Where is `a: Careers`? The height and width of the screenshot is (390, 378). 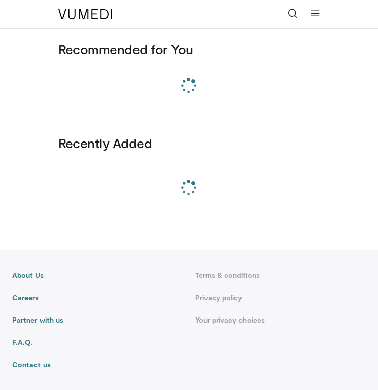
a: Careers is located at coordinates (97, 298).